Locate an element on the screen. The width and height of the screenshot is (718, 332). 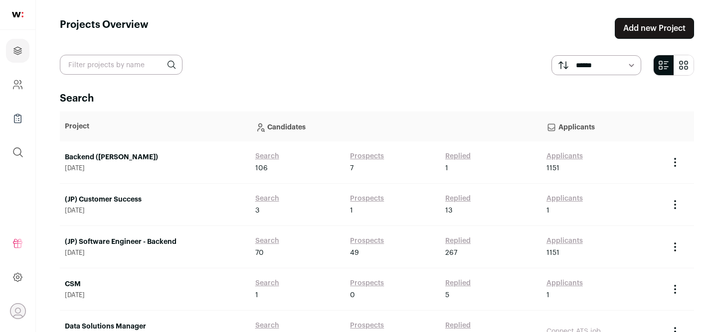
span: 13 is located at coordinates (448, 211).